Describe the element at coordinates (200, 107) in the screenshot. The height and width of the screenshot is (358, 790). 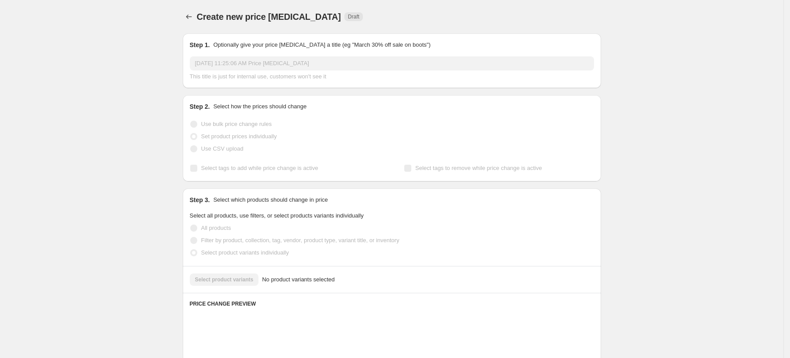
I see `h2: Step 2.` at that location.